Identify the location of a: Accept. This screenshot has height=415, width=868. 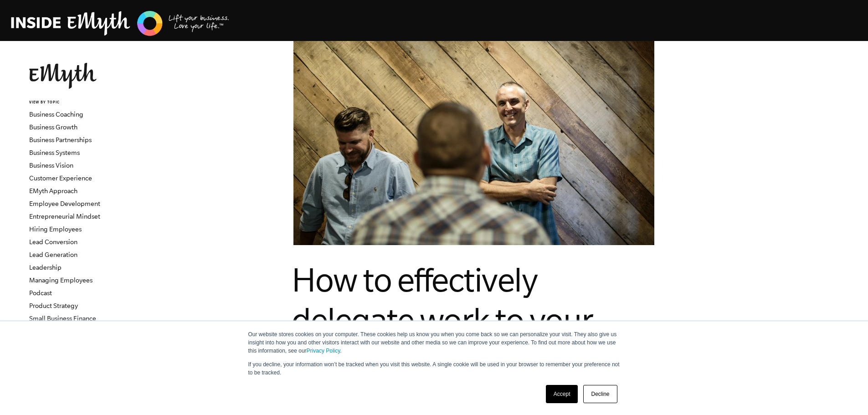
(562, 394).